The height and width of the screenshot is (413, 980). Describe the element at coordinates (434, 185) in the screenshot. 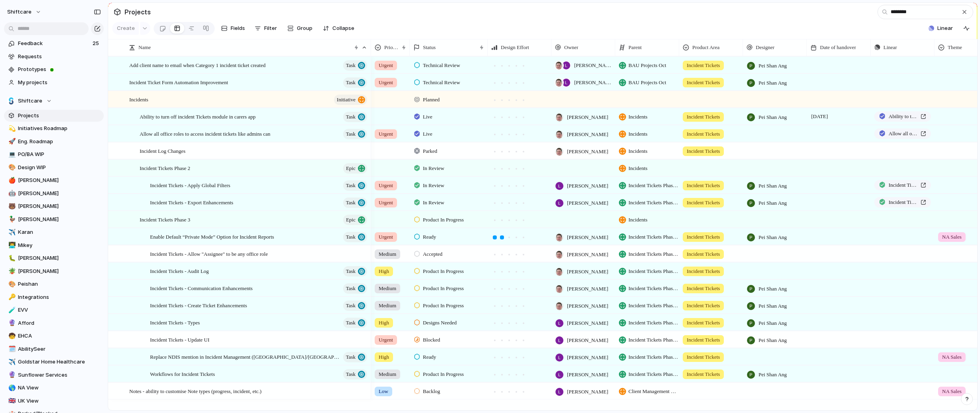

I see `span: In Review` at that location.